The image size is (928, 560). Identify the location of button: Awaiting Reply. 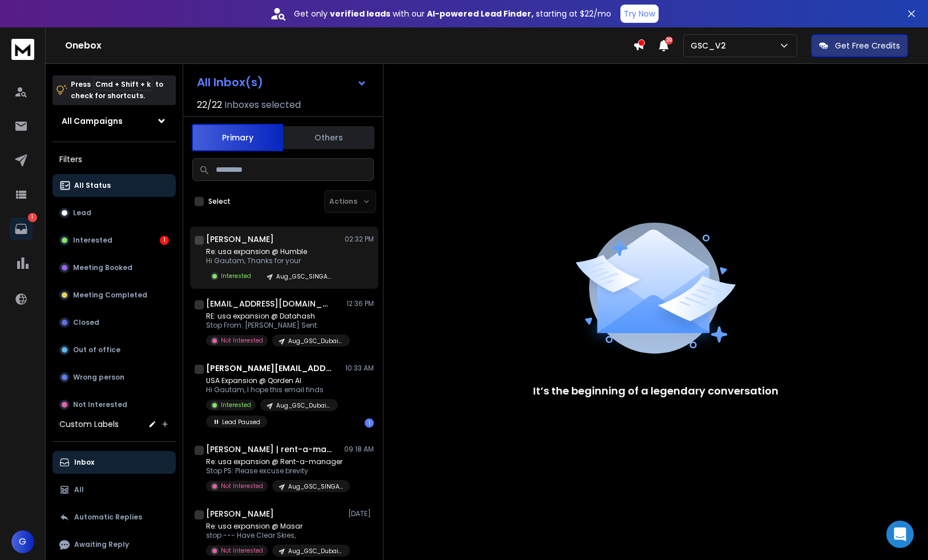
(114, 544).